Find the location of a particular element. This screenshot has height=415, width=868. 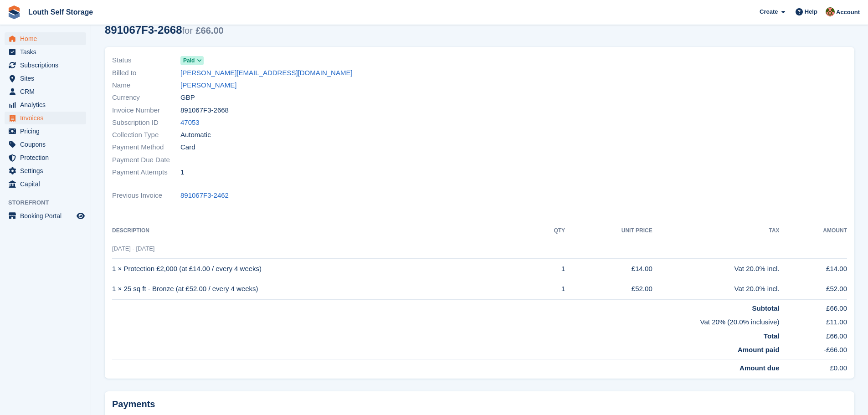

span: Invoices is located at coordinates (47, 118).